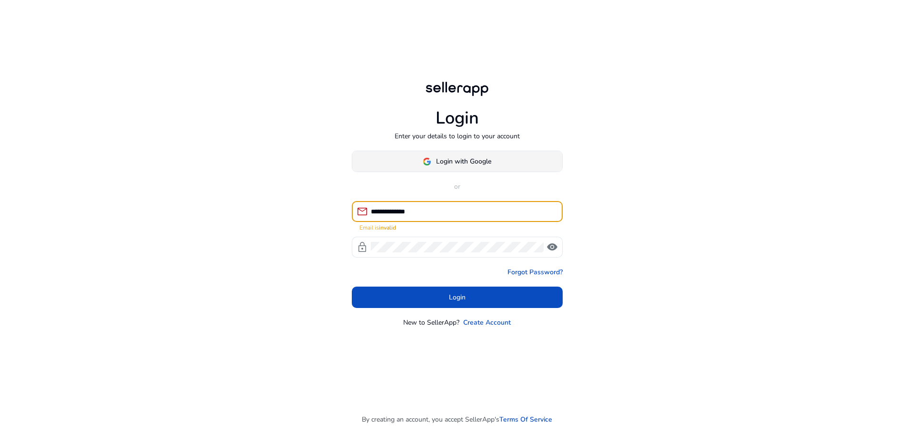  Describe the element at coordinates (457, 161) in the screenshot. I see `button: Login with Google` at that location.